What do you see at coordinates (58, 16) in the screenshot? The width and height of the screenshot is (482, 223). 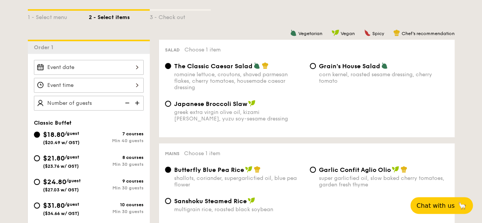 I see `div: 1 - Select menu` at bounding box center [58, 16].